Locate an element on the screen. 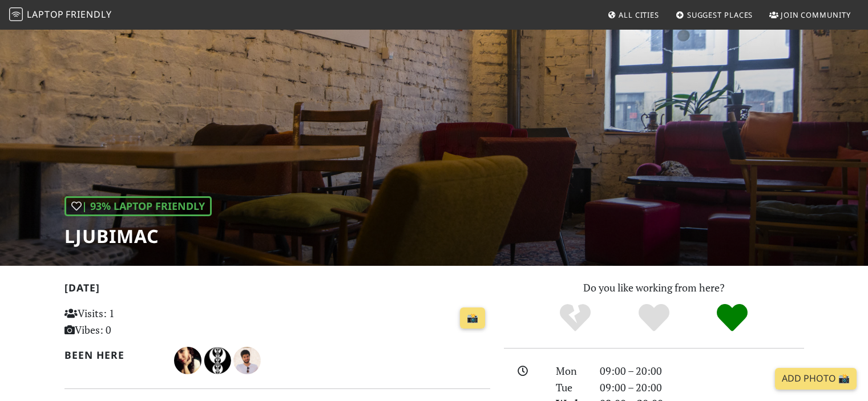 Image resolution: width=868 pixels, height=401 pixels. span: Friendly is located at coordinates (88, 14).